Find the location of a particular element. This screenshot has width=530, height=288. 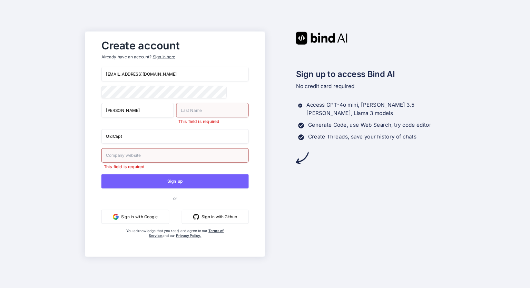

img: Bind AI logo is located at coordinates (322, 38).